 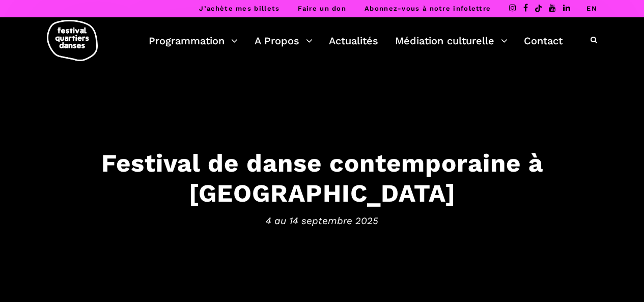 I want to click on a: Abonnez-vous à notre infolettre, so click(x=428, y=9).